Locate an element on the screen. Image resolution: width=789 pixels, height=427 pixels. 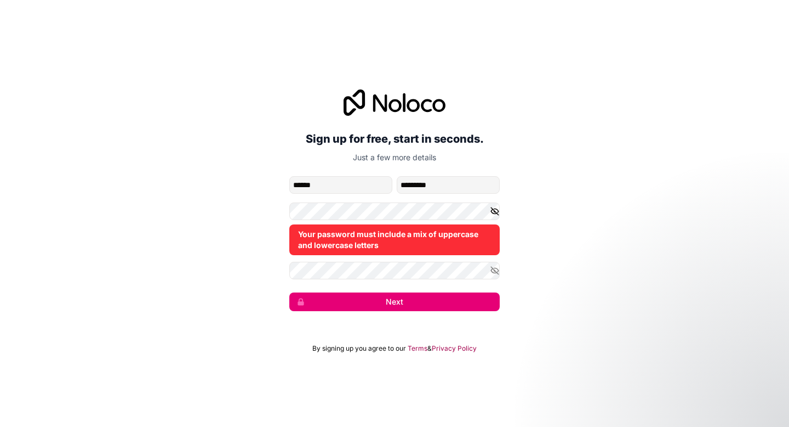
input: given-name is located at coordinates (341, 185).